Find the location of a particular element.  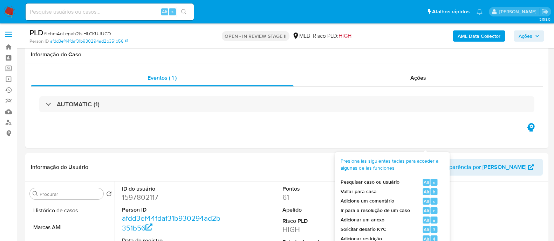

span: Ir para a resolução de um caso is located at coordinates (375, 211).